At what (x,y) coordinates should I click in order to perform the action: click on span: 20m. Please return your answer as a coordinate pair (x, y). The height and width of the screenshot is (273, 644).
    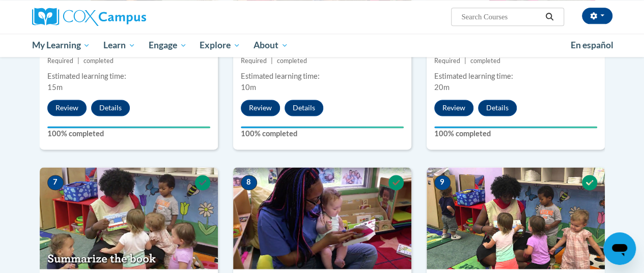
    Looking at the image, I should click on (442, 87).